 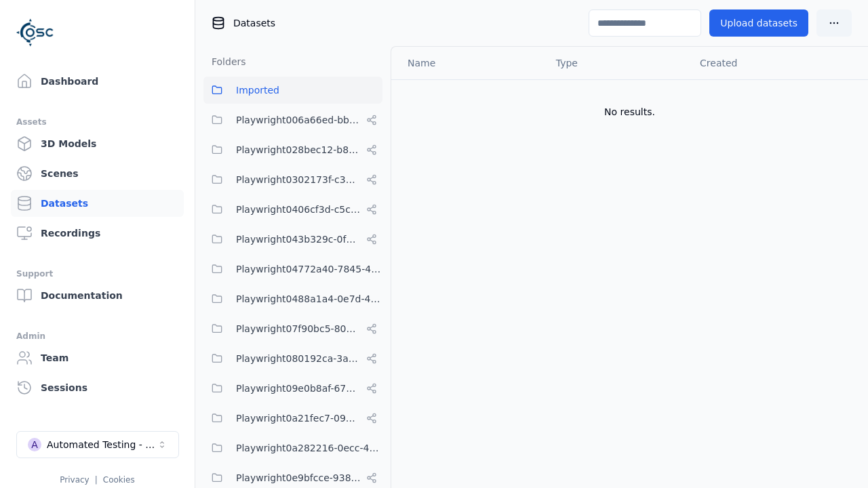 What do you see at coordinates (298, 329) in the screenshot?
I see `span: Playwright07f90bc5-80d1-4d58-862e-051c9f56b799` at bounding box center [298, 329].